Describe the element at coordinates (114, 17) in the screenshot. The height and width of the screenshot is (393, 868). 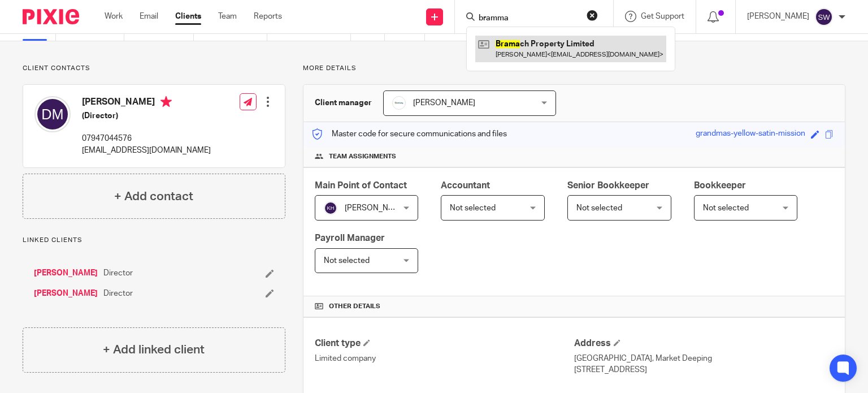
I see `a: Work` at that location.